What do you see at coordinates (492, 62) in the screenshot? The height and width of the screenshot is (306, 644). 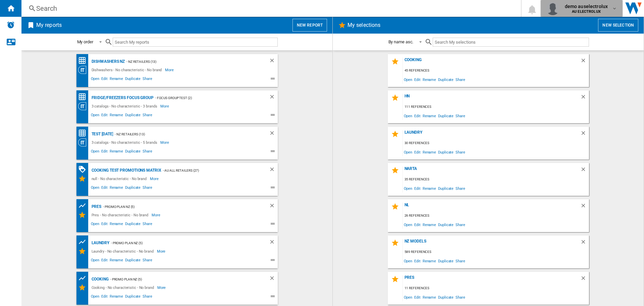 I see `div: Cooking` at bounding box center [492, 62].